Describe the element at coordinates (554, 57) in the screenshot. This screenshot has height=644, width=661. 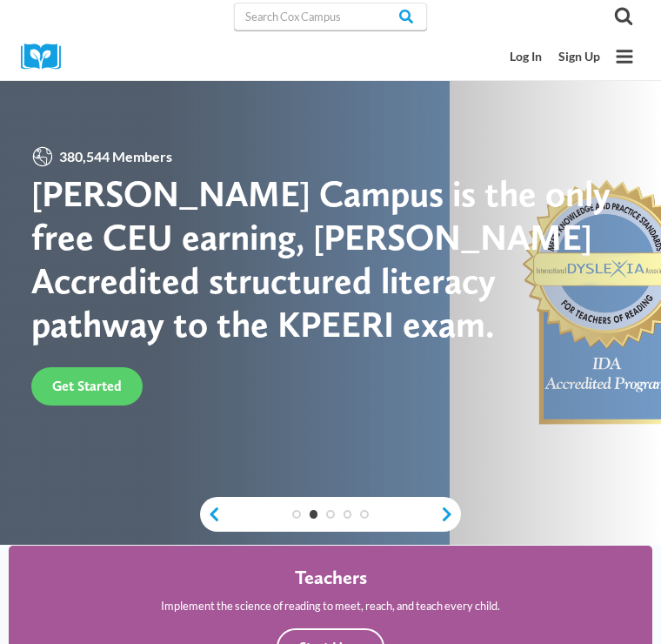
I see `nav: Secondary Mobile Navigation` at that location.